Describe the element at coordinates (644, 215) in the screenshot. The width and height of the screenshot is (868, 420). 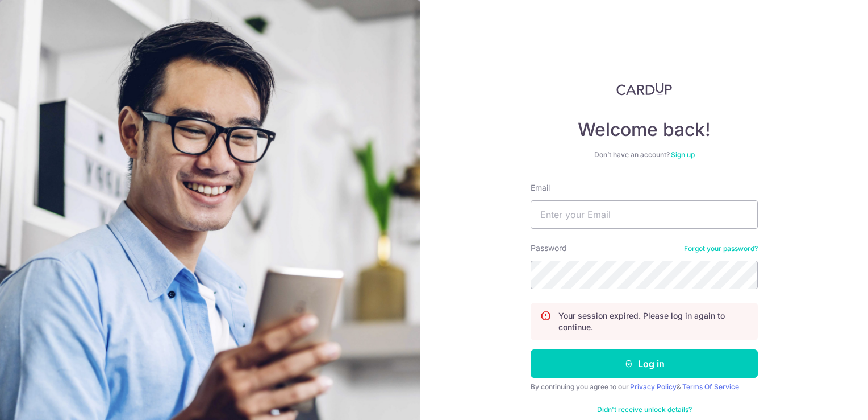
I see `input: Enter your Email` at that location.